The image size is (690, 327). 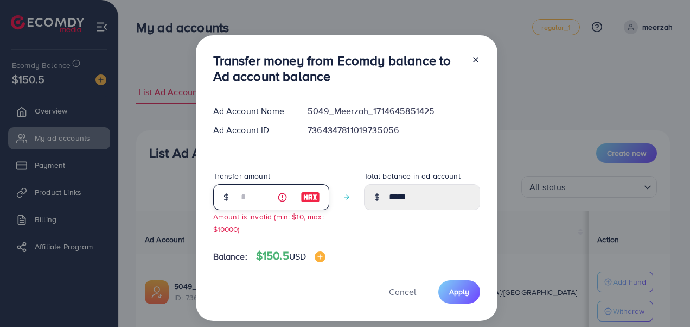 What do you see at coordinates (403, 291) in the screenshot?
I see `button: Cancel` at bounding box center [403, 291].